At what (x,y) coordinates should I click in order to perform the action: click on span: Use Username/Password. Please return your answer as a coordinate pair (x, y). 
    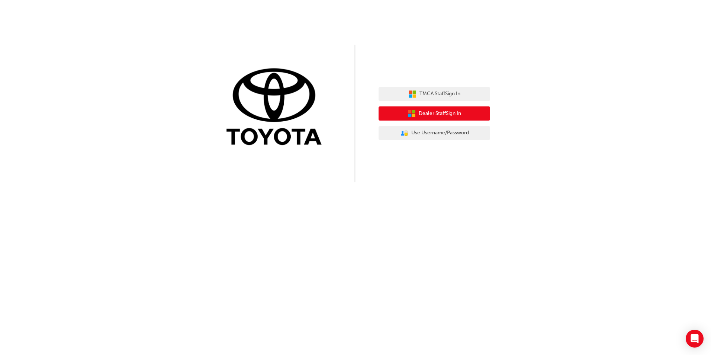
    Looking at the image, I should click on (440, 133).